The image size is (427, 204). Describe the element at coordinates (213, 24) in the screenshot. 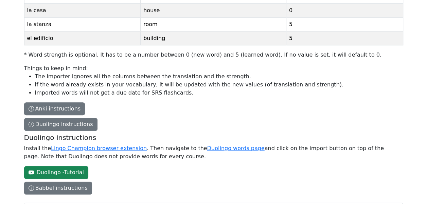

I see `td: room` at that location.